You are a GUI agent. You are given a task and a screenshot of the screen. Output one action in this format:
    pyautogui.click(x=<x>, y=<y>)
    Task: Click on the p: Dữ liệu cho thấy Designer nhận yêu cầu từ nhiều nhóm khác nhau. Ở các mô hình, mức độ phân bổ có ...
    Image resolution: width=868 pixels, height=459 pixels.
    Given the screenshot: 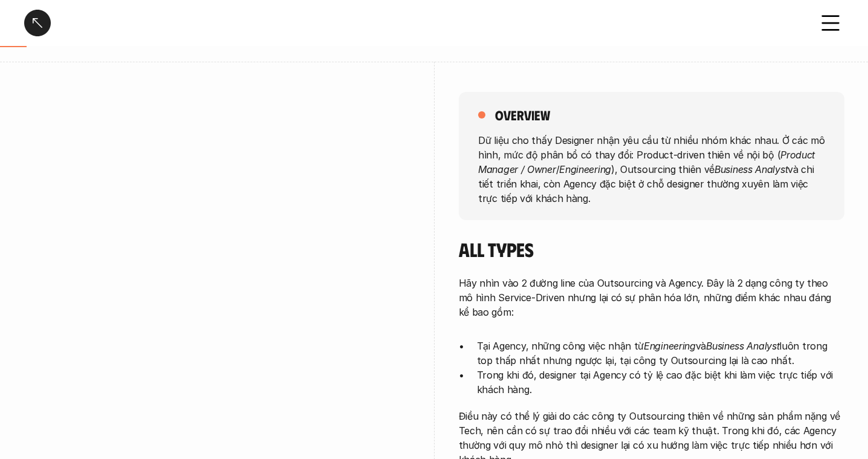 What is the action you would take?
    pyautogui.click(x=651, y=169)
    